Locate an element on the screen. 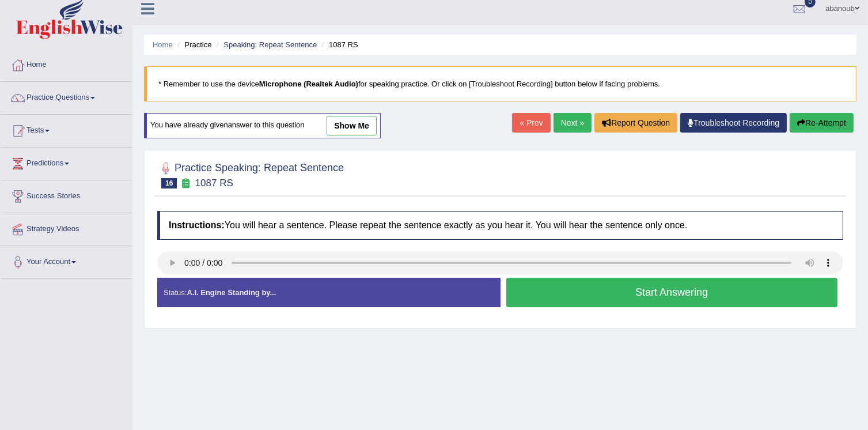  div: You have already given answer to this question is located at coordinates (262, 126).